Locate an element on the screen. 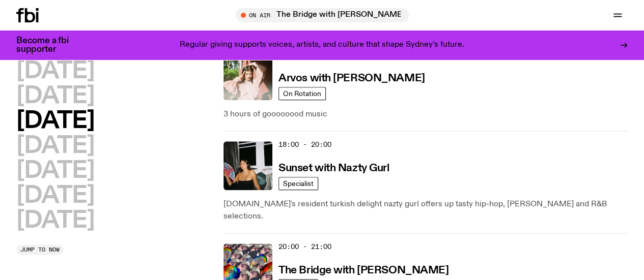 Image resolution: width=644 pixels, height=280 pixels. h3: Sunset with Nazty Gurl is located at coordinates (333, 168).